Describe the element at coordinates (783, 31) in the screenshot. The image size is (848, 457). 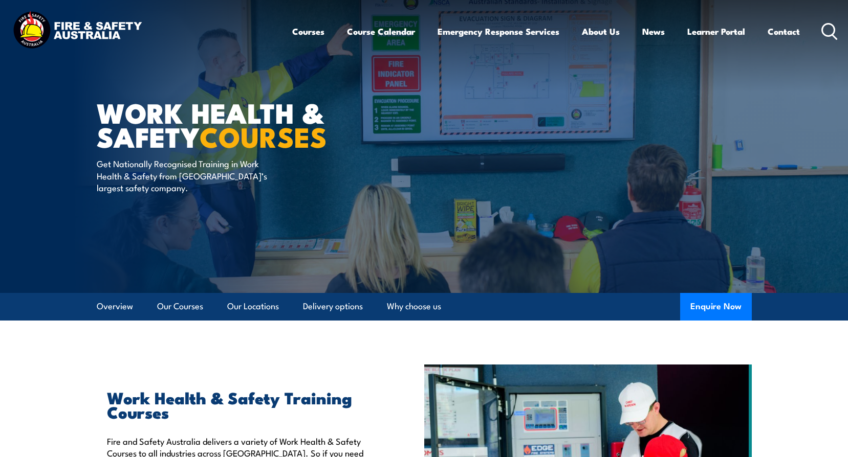
I see `a: Contact` at that location.